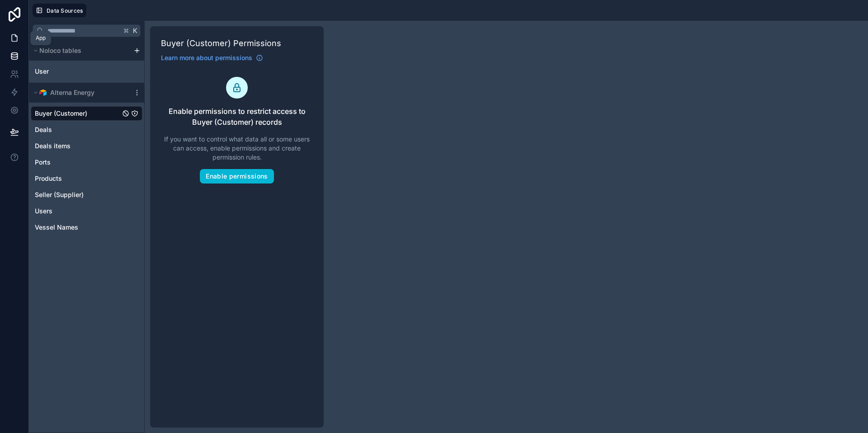  What do you see at coordinates (40, 38) in the screenshot?
I see `div: App` at bounding box center [40, 38].